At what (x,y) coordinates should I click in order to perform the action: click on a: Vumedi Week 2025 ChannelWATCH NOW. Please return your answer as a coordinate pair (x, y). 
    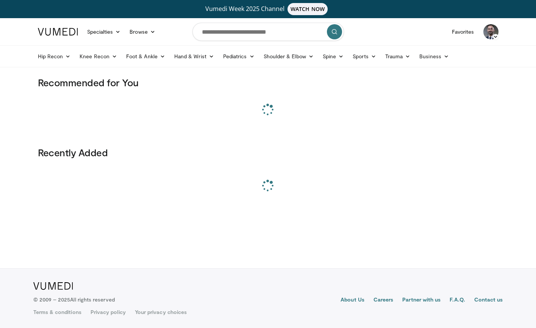
    Looking at the image, I should click on (268, 9).